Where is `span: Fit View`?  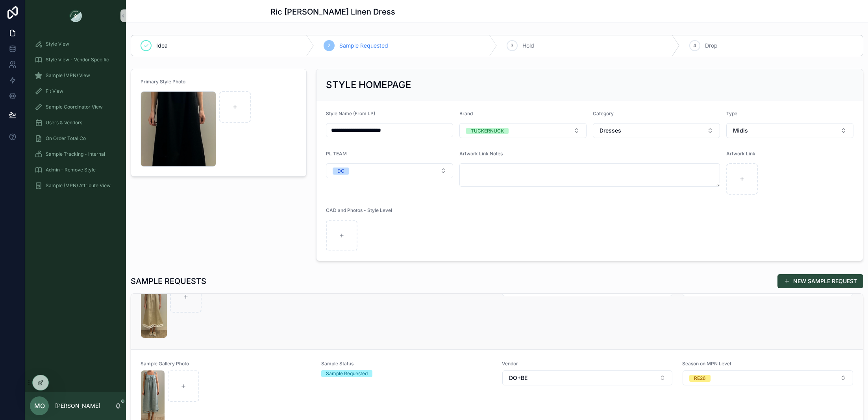 span: Fit View is located at coordinates (54, 91).